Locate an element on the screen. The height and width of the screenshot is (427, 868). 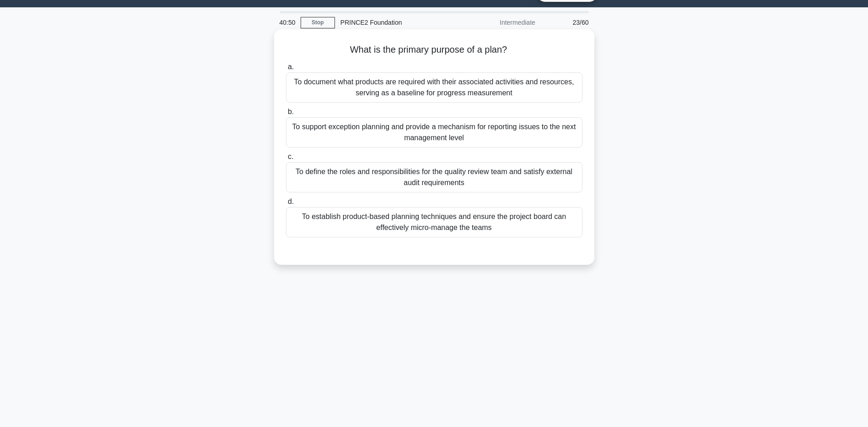
div: PRINCE2 Foundation is located at coordinates (397, 22).